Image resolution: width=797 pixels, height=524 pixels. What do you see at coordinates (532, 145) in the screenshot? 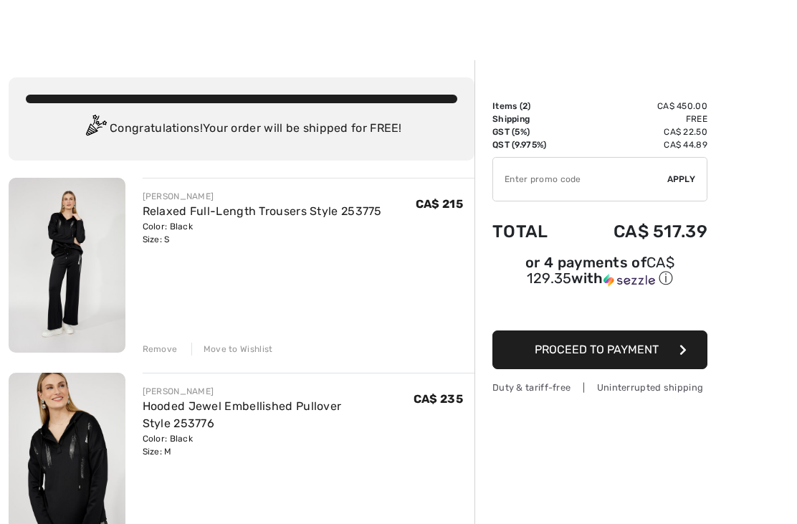
I see `td: QST (9.975%)` at bounding box center [532, 145].